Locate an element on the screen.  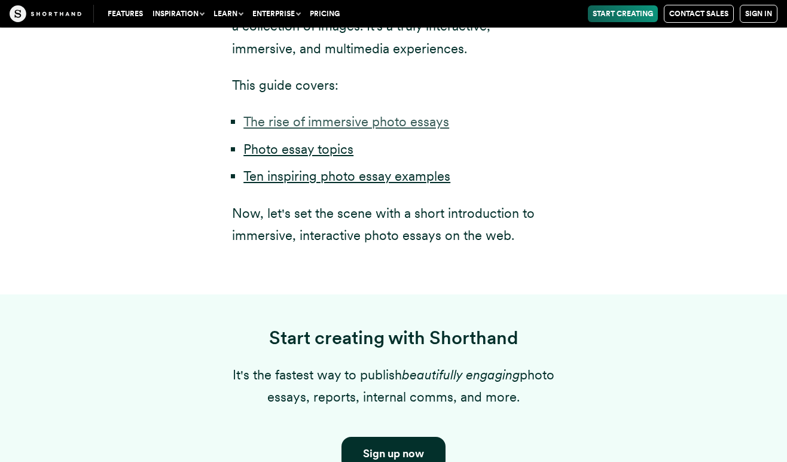
h3: Start creating with Shorthand is located at coordinates (394, 338).